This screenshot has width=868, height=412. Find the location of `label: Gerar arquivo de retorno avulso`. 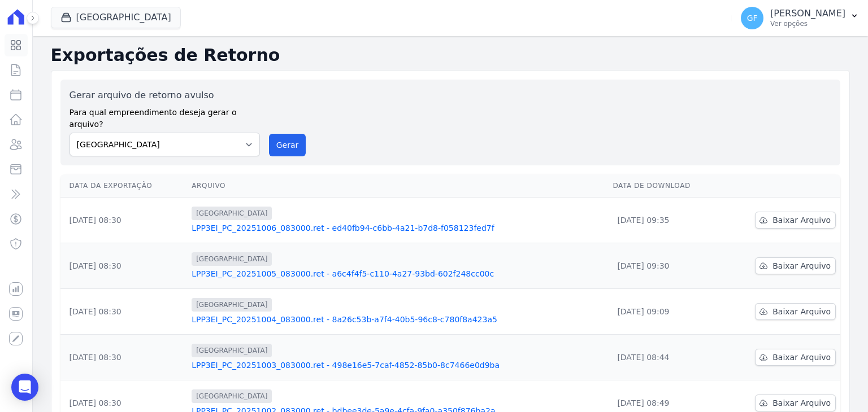

label: Gerar arquivo de retorno avulso is located at coordinates (164, 96).